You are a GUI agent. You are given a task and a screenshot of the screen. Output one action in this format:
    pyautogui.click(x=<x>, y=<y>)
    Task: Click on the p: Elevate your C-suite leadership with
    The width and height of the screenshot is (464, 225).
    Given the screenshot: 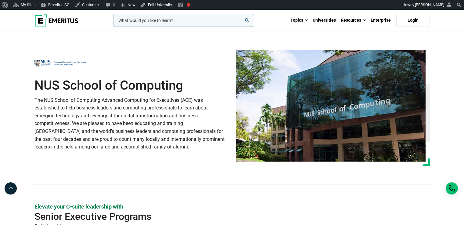 What is the action you would take?
    pyautogui.click(x=232, y=207)
    